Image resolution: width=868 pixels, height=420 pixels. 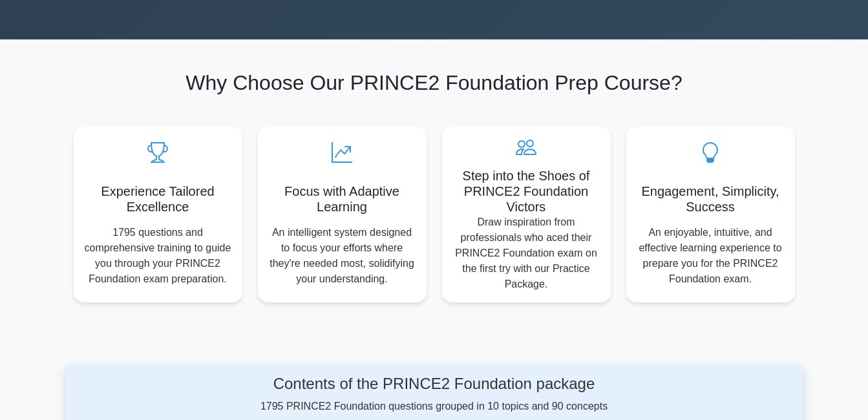 What do you see at coordinates (526, 253) in the screenshot?
I see `p: Draw inspiration from professionals who aced their PRINCE2 Foundation exam on the first try with ...` at bounding box center [526, 253].